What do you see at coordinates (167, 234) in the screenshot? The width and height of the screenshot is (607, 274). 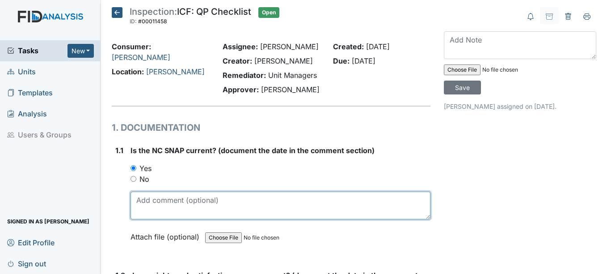 I see `label: Attach file (optional)` at bounding box center [167, 234].